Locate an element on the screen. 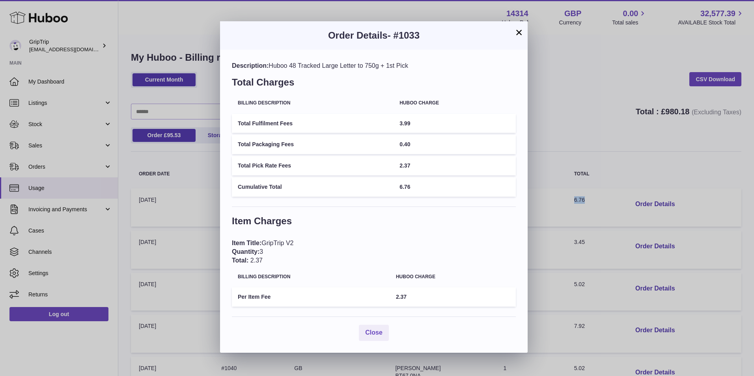 The width and height of the screenshot is (754, 376). span: 0.40 is located at coordinates (405, 144).